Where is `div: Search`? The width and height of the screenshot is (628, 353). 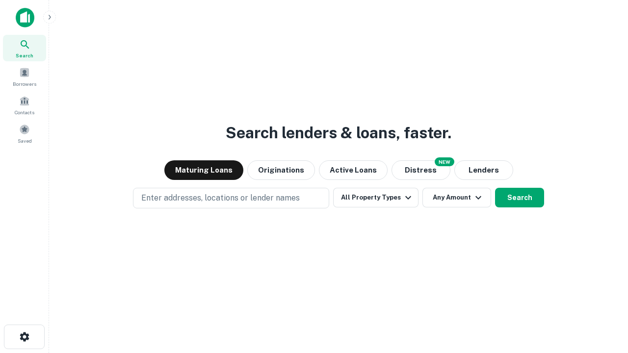
div: Search is located at coordinates (25, 48).